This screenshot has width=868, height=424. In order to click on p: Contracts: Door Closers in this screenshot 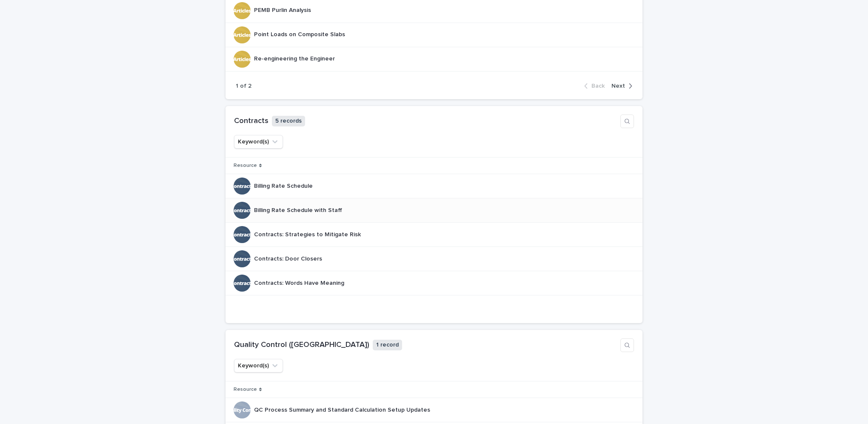, I will do `click(289, 258)`.